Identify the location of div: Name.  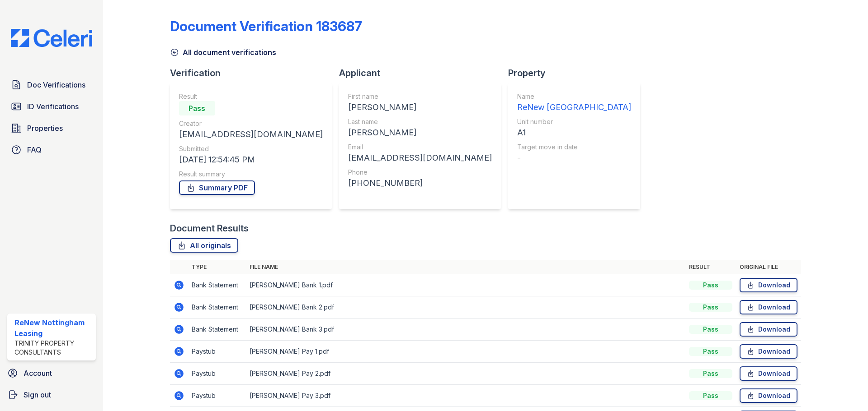
(574, 97).